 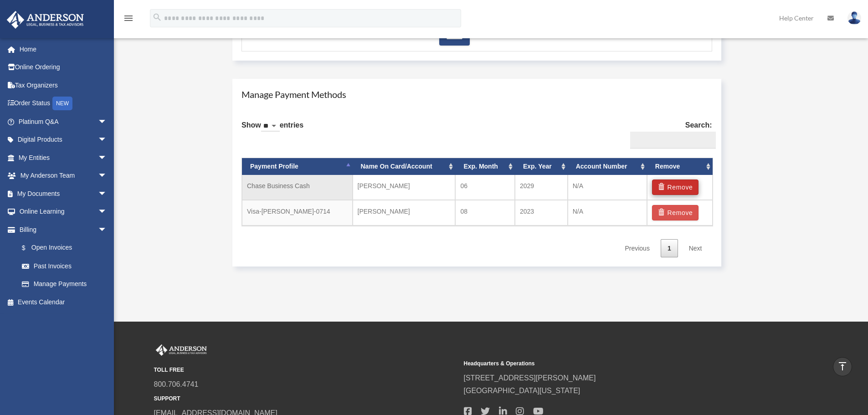 What do you see at coordinates (541, 187) in the screenshot?
I see `td: 2029` at bounding box center [541, 187].